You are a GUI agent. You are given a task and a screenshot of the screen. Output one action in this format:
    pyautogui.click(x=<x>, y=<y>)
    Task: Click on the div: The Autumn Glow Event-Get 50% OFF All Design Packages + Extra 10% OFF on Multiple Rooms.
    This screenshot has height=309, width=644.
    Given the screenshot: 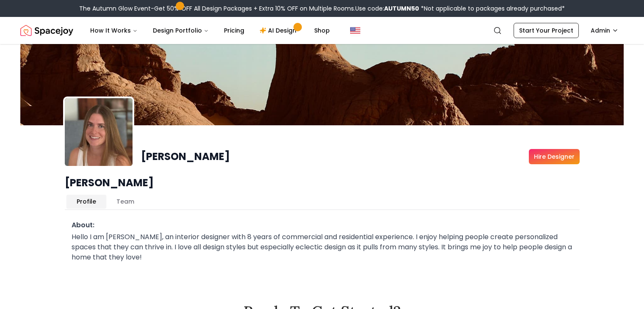 What is the action you would take?
    pyautogui.click(x=322, y=9)
    